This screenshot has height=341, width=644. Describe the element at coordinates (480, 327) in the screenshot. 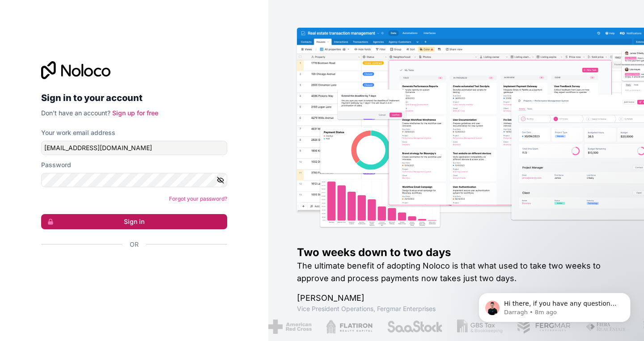

I see `img: /assets/gbstax-C-GtDUiK.png` at that location.